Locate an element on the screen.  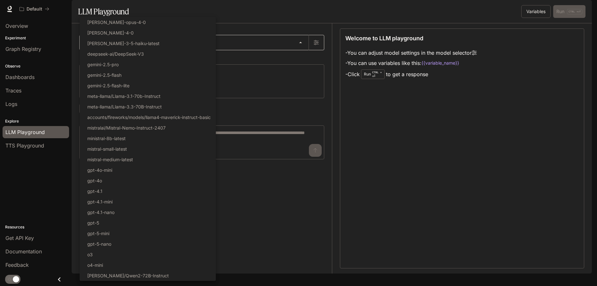
p: gpt-4.1-nano is located at coordinates (101, 212).